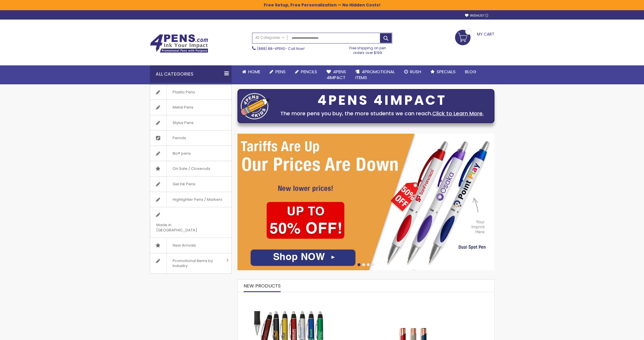  I want to click on a: 4PROMOTIONALITEMS, so click(375, 75).